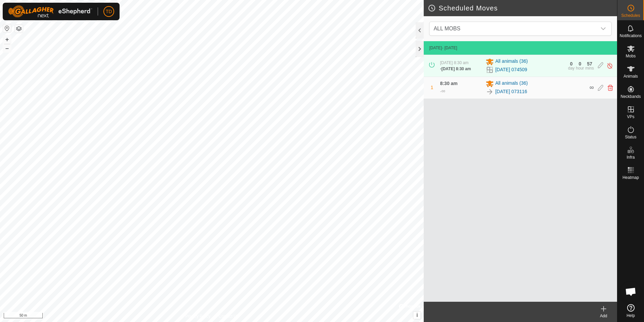  What do you see at coordinates (631, 137) in the screenshot?
I see `span: Status` at bounding box center [631, 137].